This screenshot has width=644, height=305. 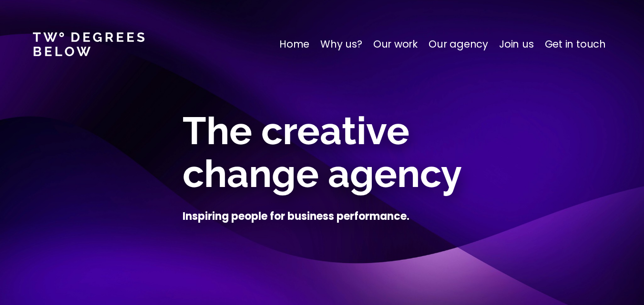 I want to click on a: Our work, so click(x=395, y=44).